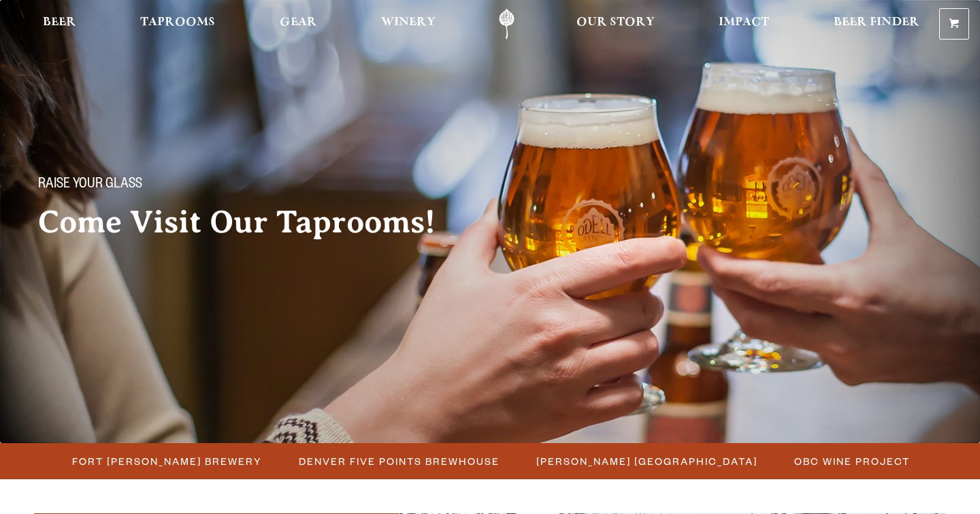 Image resolution: width=980 pixels, height=514 pixels. Describe the element at coordinates (876, 22) in the screenshot. I see `span: Beer Finder` at that location.